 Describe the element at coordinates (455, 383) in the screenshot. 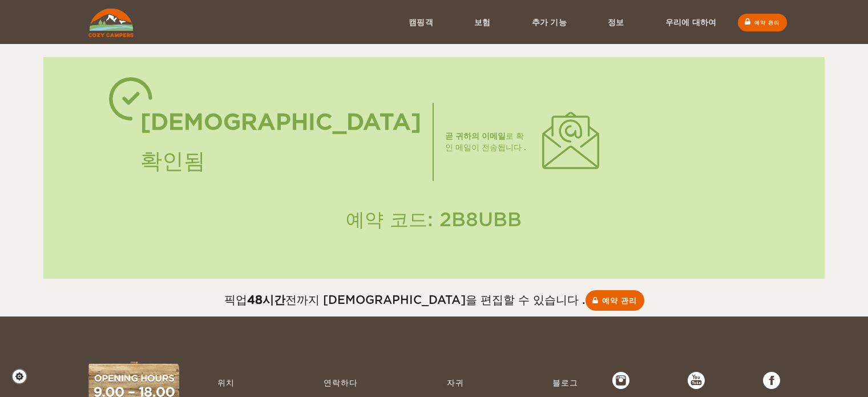

I see `font: 자귀` at that location.